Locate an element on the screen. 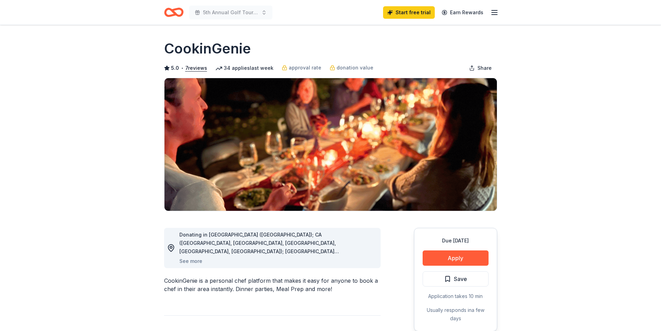 The height and width of the screenshot is (331, 661). a: donation value is located at coordinates (352, 68).